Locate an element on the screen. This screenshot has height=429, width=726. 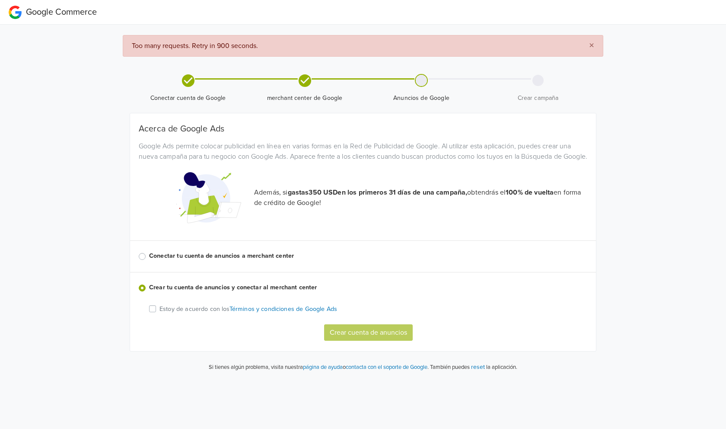
button: Close is located at coordinates (592, 46).